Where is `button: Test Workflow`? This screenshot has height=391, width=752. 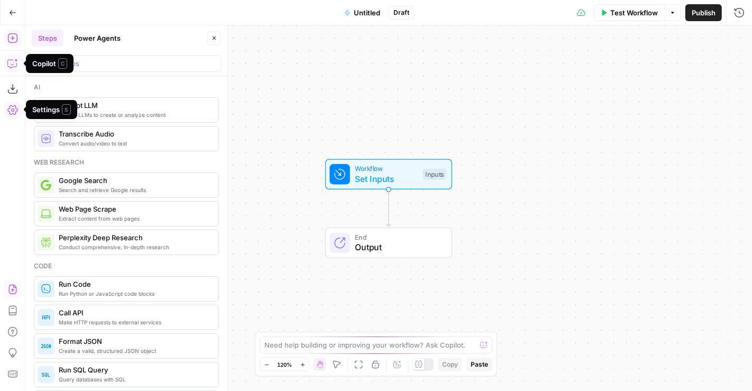
button: Test Workflow is located at coordinates (628, 13).